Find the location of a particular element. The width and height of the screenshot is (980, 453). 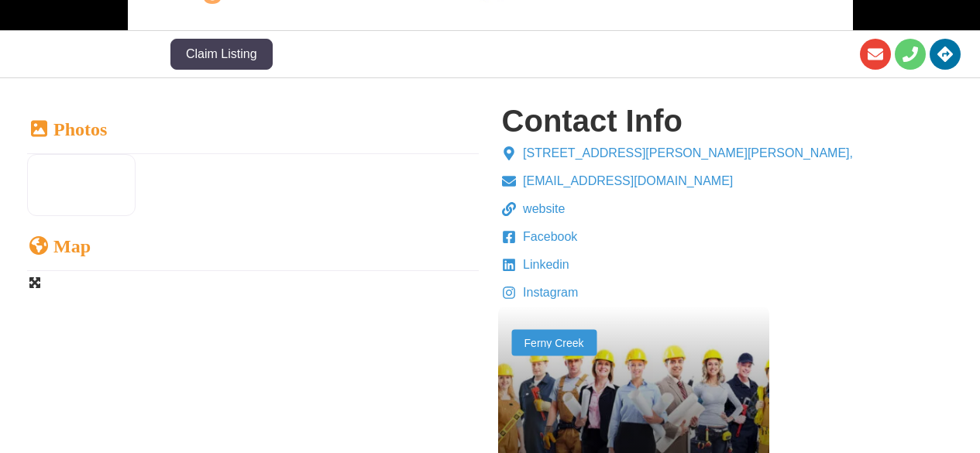

h4: Contact Info is located at coordinates (592, 121).